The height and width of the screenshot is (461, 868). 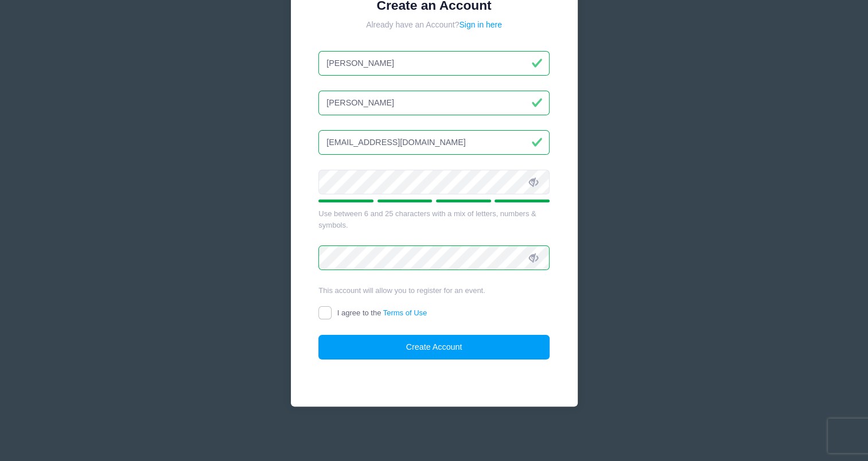 What do you see at coordinates (434, 103) in the screenshot?
I see `input: Last Name` at bounding box center [434, 103].